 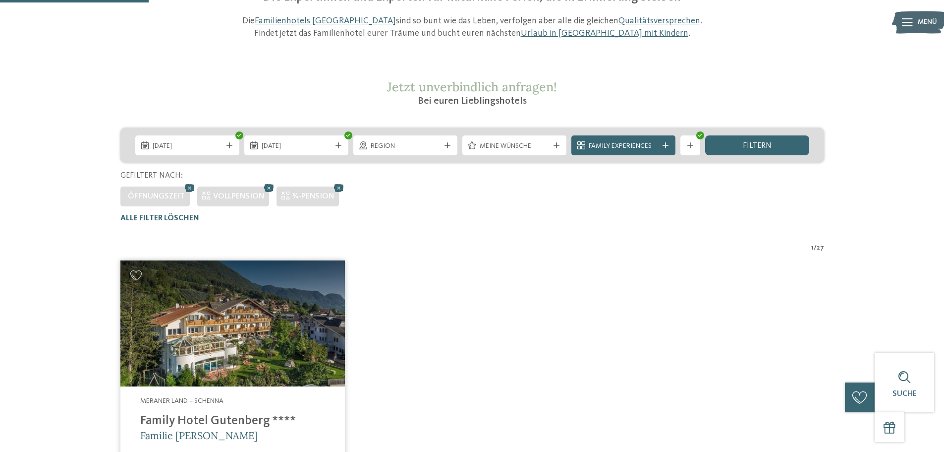 What do you see at coordinates (405, 146) in the screenshot?
I see `span: Region` at bounding box center [405, 146].